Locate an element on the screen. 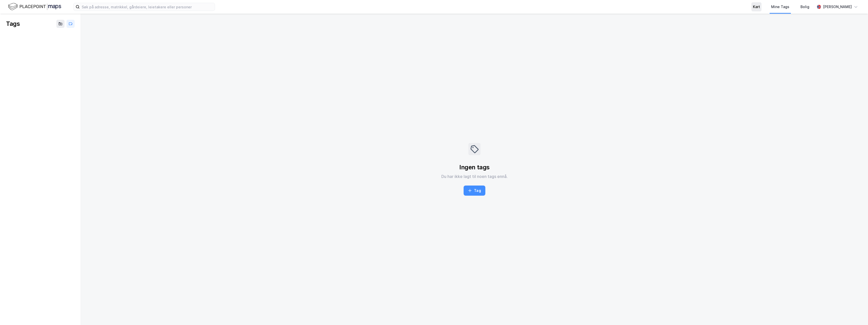 The height and width of the screenshot is (325, 868). div: Du har ikke lagt til noen tags ennå. is located at coordinates (474, 176).